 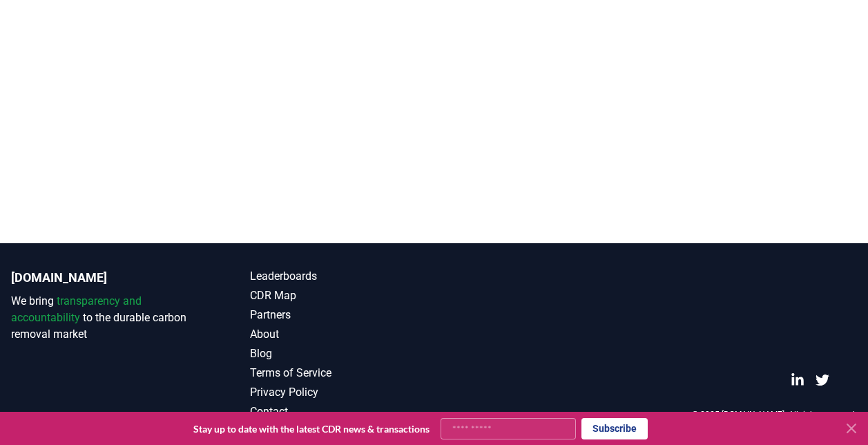 What do you see at coordinates (342, 373) in the screenshot?
I see `a: Terms of Service` at bounding box center [342, 373].